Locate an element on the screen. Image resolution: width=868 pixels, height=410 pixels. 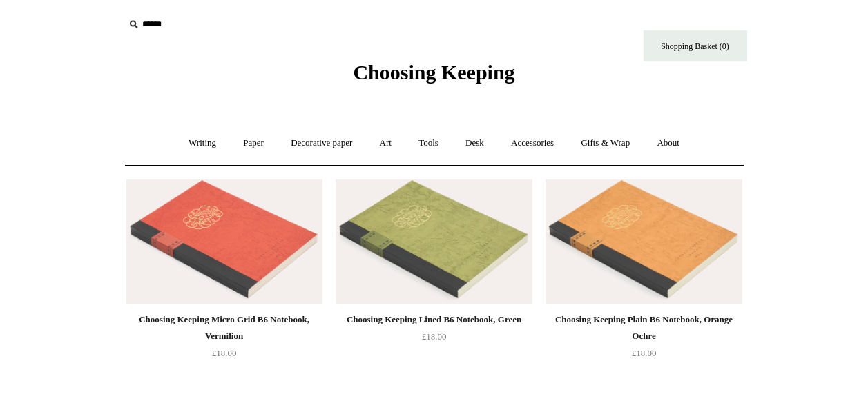
a: Choosing Keeping Micro Grid B6 Notebook, Vermilion Choosing Keeping Micro Grid B6 Notebook, Vermi... is located at coordinates (225, 241).